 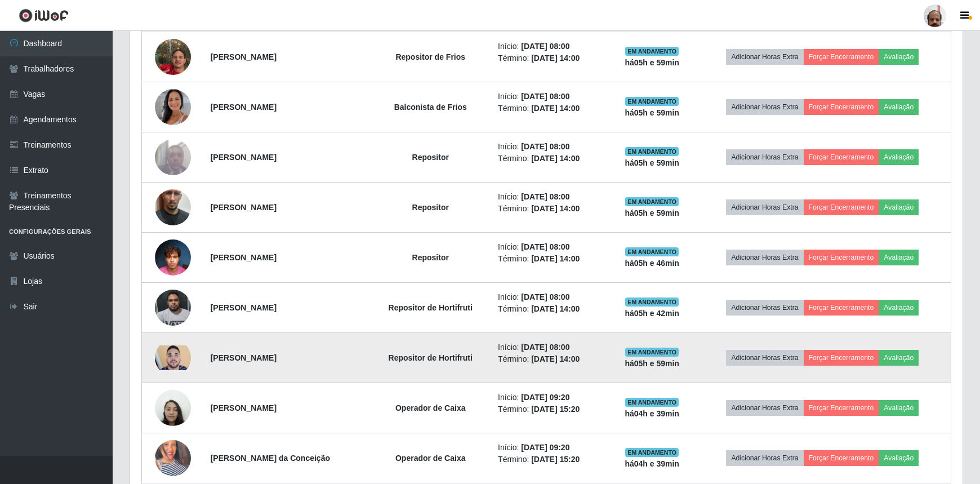 What do you see at coordinates (652, 263) in the screenshot?
I see `strong: há 05 h e 46 min` at bounding box center [652, 263].